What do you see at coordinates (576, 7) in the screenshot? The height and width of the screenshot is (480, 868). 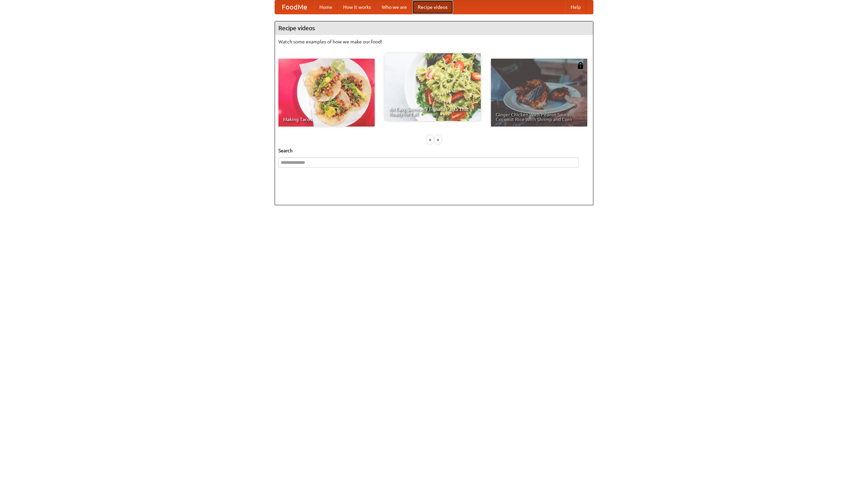 I see `a: Help` at bounding box center [576, 7].